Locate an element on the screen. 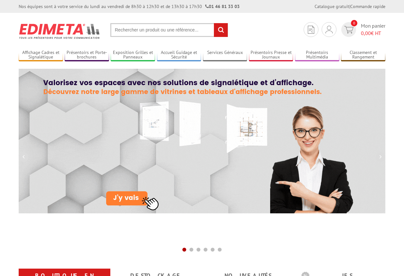  a: Présentoirs Multimédia is located at coordinates (317, 55).